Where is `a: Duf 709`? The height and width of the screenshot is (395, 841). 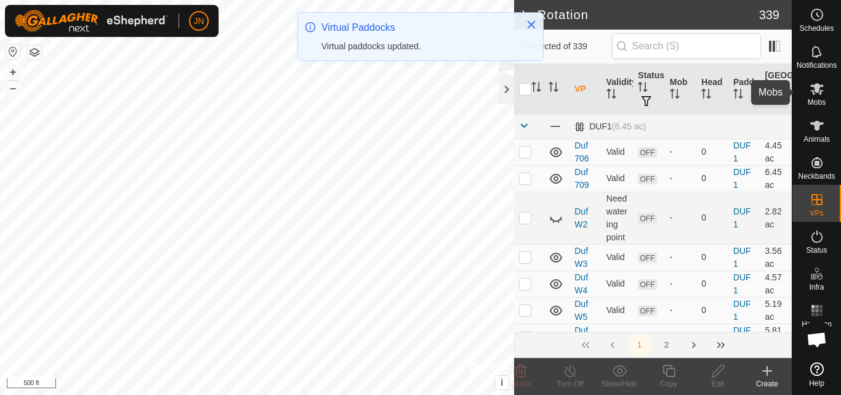
a: Duf 709 is located at coordinates (581, 178).